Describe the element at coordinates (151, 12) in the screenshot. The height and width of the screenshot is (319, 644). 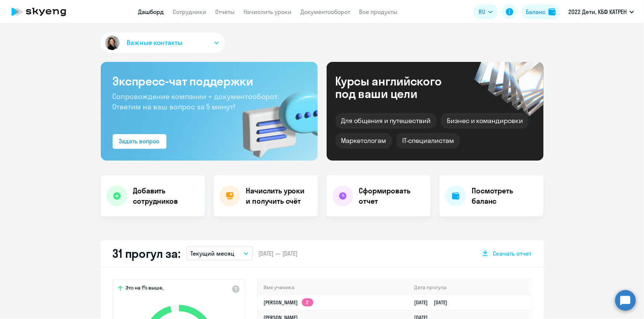
I see `a: Дашборд` at that location.